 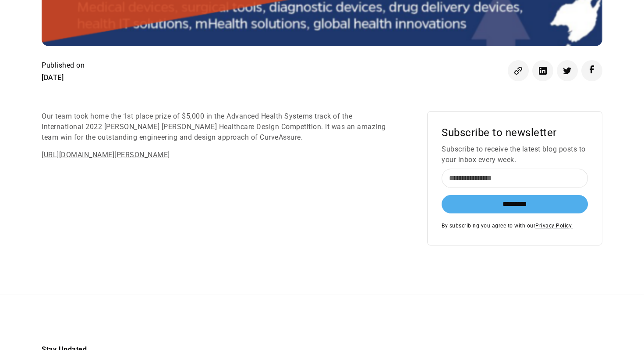 What do you see at coordinates (63, 65) in the screenshot?
I see `div: Published on` at bounding box center [63, 65].